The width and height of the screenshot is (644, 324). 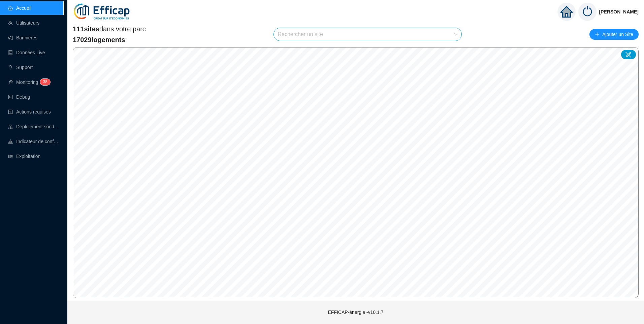 What do you see at coordinates (20, 68) in the screenshot?
I see `a: questionSupport` at bounding box center [20, 68].